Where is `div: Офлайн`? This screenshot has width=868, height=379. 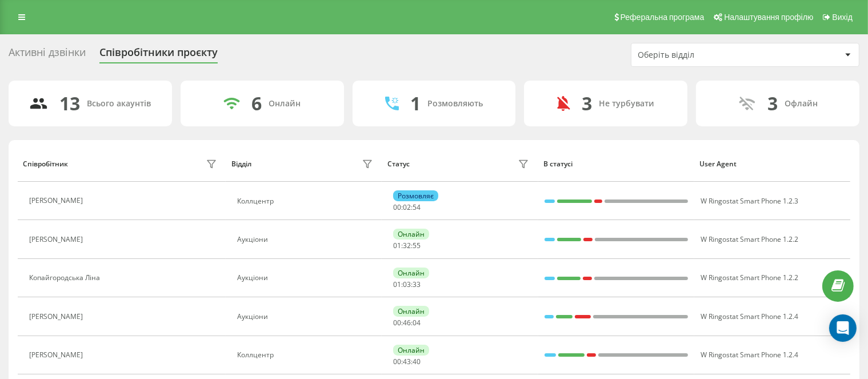
div: Офлайн is located at coordinates (802, 104).